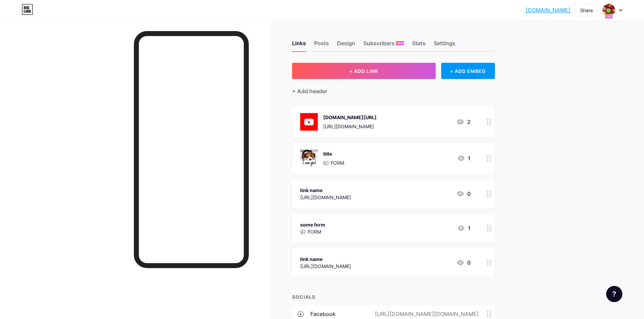 This screenshot has height=319, width=644. Describe the element at coordinates (468, 71) in the screenshot. I see `div: + ADD EMBED` at that location.